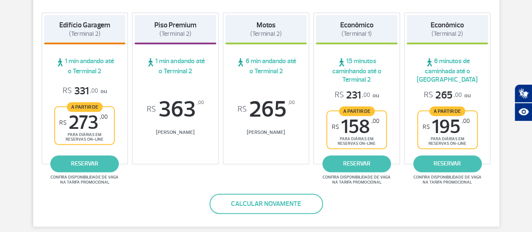 Image resolution: width=532 pixels, height=232 pixels. I want to click on span: 6 min andando até o Terminal 2, so click(266, 66).